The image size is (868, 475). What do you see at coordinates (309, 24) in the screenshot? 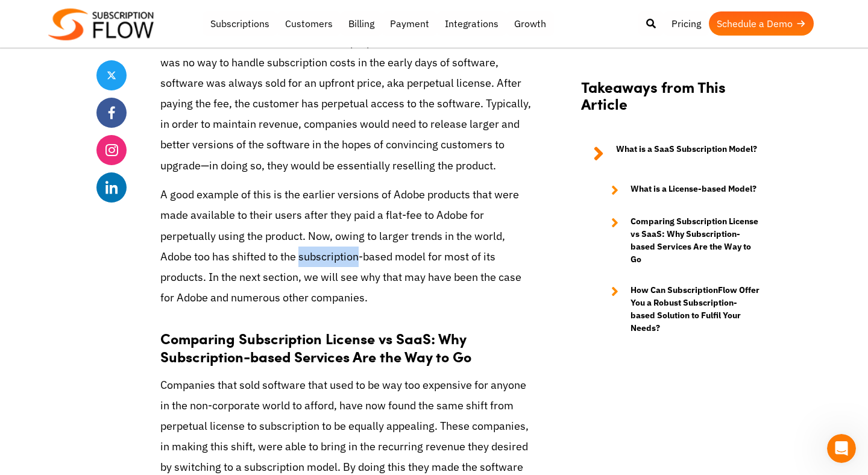
I see `a: Customers` at bounding box center [309, 24].